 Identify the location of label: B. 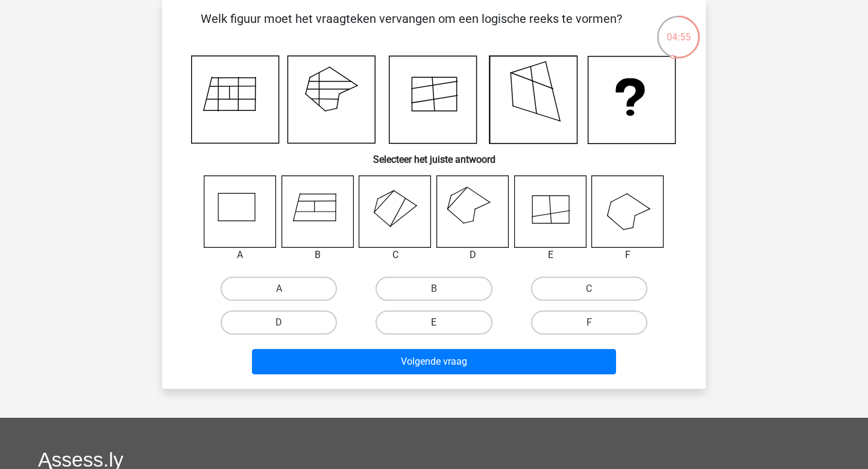
(433, 289).